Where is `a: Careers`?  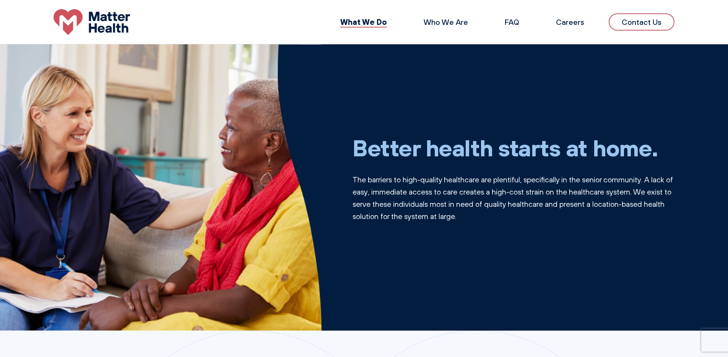
a: Careers is located at coordinates (570, 22).